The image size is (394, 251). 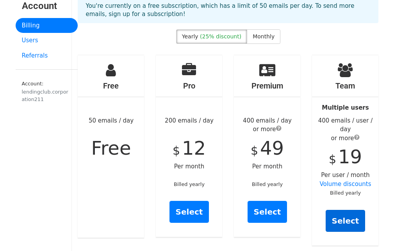 I want to click on div: 400 emails / day or more, so click(x=267, y=125).